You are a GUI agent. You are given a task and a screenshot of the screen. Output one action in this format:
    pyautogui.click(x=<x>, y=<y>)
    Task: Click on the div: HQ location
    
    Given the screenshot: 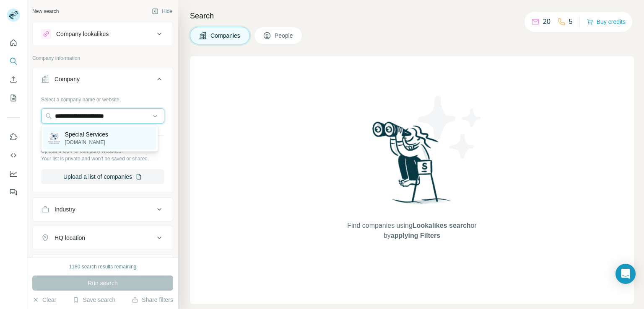 What is the action you would take?
    pyautogui.click(x=69, y=238)
    